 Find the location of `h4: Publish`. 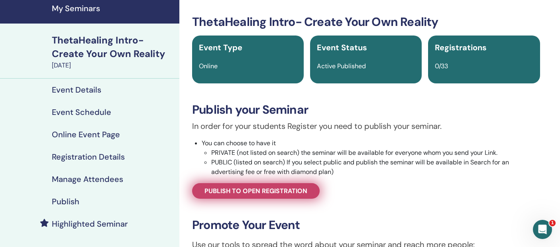

h4: Publish is located at coordinates (65, 201).